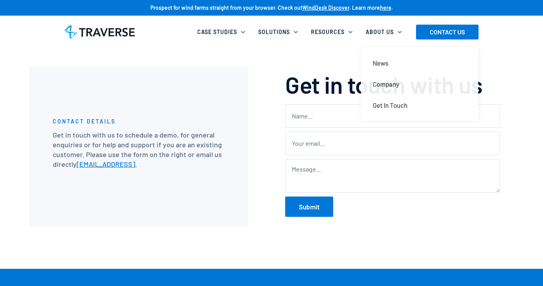  What do you see at coordinates (393, 116) in the screenshot?
I see `input: Name...` at bounding box center [393, 116].